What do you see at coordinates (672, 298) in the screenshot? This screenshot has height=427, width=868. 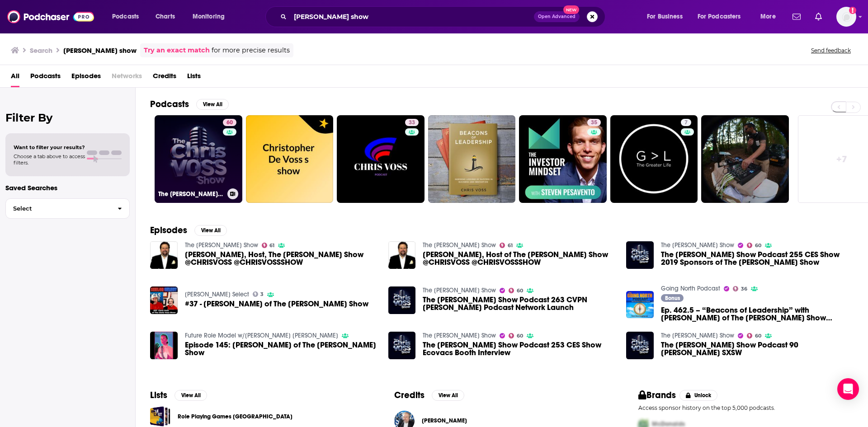 I see `span: Bonus` at bounding box center [672, 298].